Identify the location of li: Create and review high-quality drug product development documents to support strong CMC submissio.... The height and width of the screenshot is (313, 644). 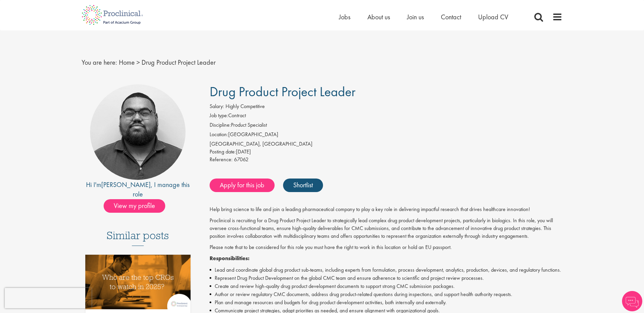
(386, 287).